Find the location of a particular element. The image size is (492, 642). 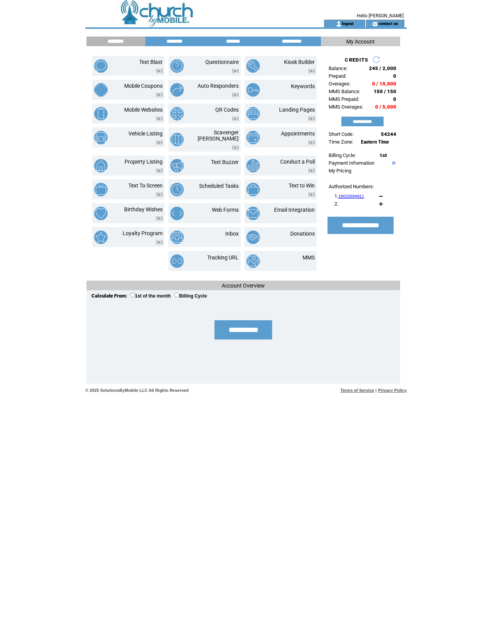

span: My Account is located at coordinates (361, 42).